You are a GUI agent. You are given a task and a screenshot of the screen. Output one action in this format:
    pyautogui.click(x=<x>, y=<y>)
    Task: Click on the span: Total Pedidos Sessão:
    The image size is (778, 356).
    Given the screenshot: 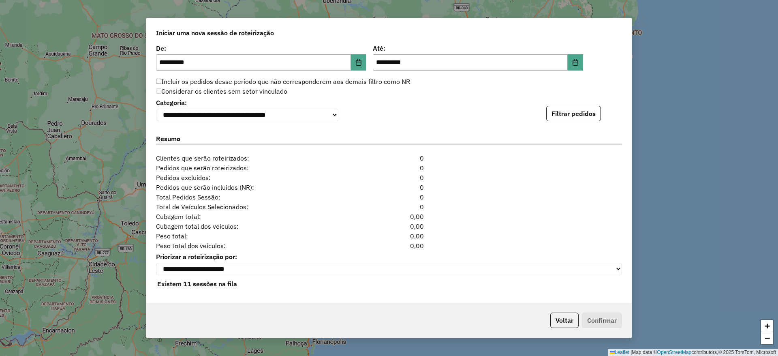 What is the action you would take?
    pyautogui.click(x=250, y=197)
    